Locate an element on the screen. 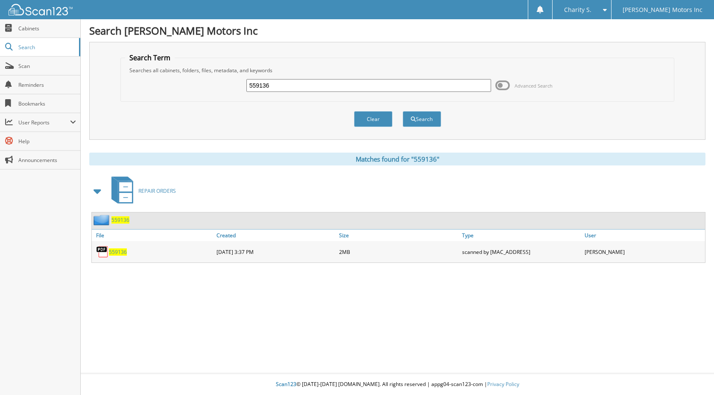 The height and width of the screenshot is (395, 714). span: Bookmarks is located at coordinates (47, 103).